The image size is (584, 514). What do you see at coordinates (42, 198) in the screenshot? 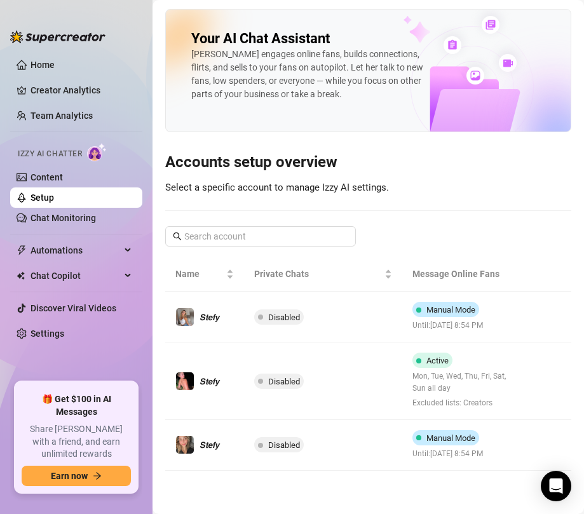
I see `a: Setup` at bounding box center [42, 198].